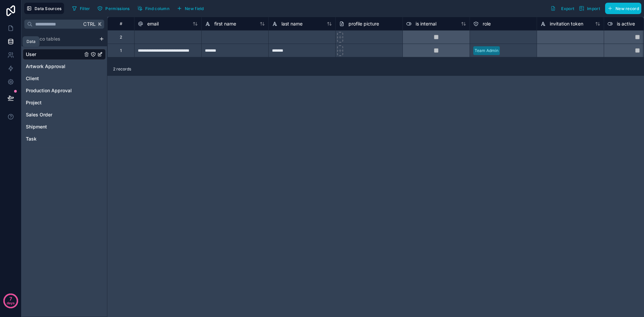  What do you see at coordinates (157, 8) in the screenshot?
I see `span: Find column` at bounding box center [157, 8].